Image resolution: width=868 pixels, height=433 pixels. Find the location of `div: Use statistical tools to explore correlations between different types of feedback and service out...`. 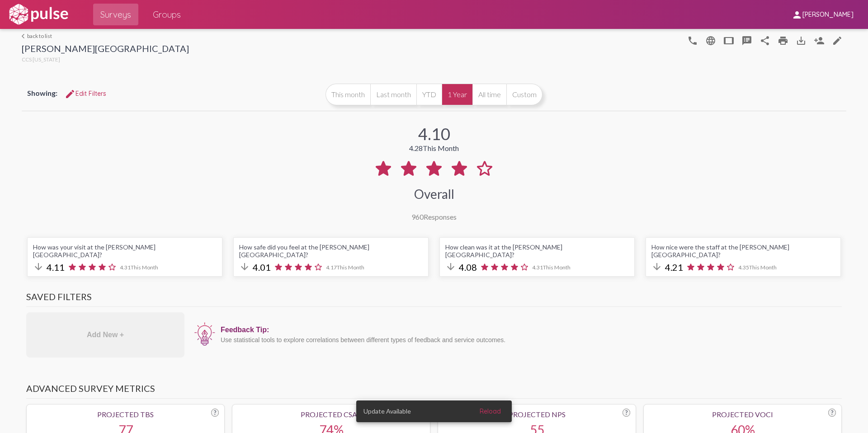

div: Use statistical tools to explore correlations between different types of feedback and service out... is located at coordinates (529, 340).